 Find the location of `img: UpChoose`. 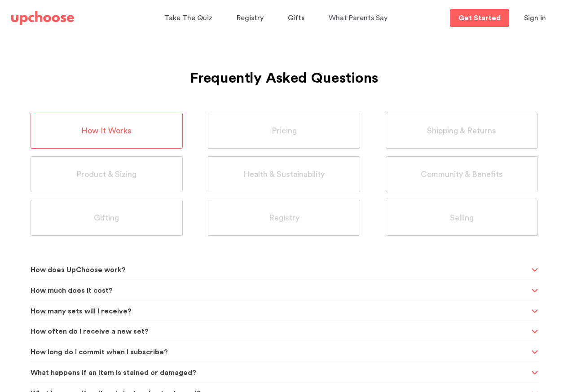

img: UpChoose is located at coordinates (43, 18).